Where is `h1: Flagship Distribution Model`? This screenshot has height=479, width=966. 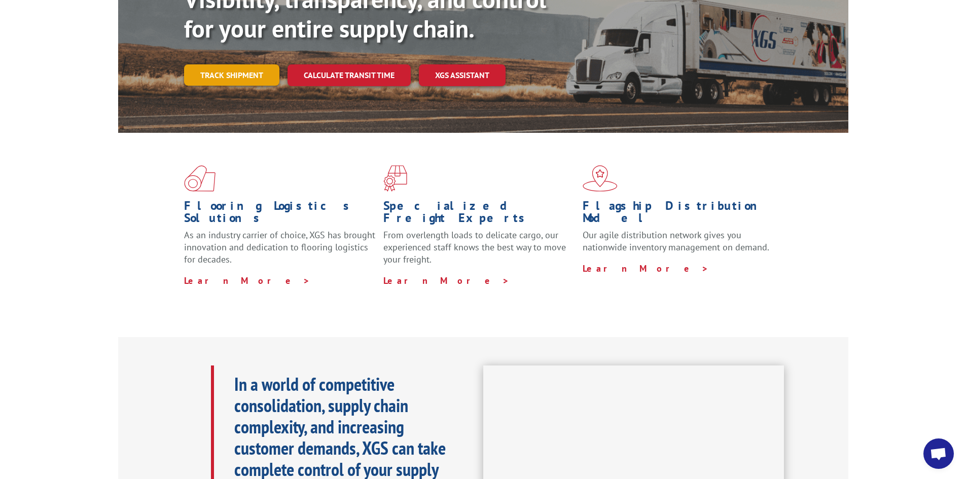 h1: Flagship Distribution Model is located at coordinates (679, 215).